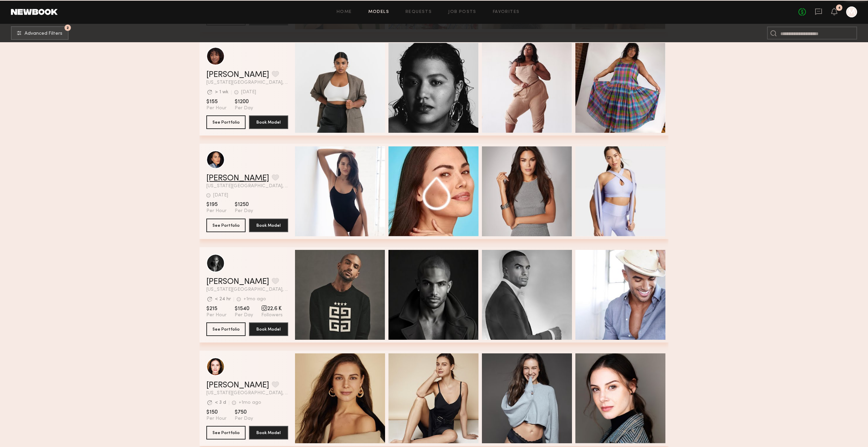  Describe the element at coordinates (216, 205) in the screenshot. I see `span: $195` at that location.